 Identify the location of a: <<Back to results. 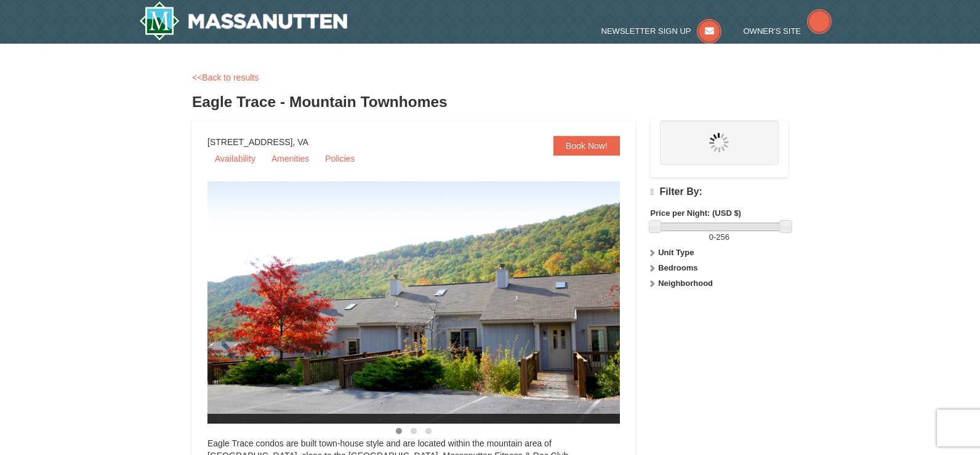
(226, 78).